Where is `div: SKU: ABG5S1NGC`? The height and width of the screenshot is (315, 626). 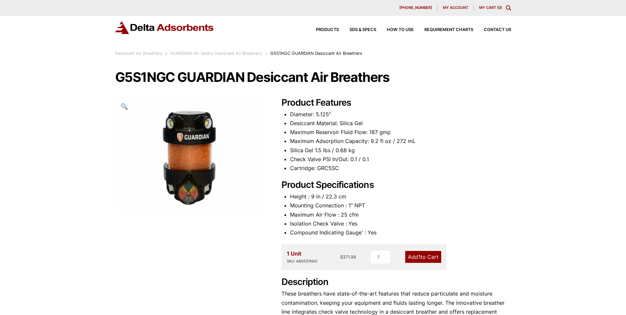
div: SKU: ABG5S1NGC is located at coordinates (302, 261).